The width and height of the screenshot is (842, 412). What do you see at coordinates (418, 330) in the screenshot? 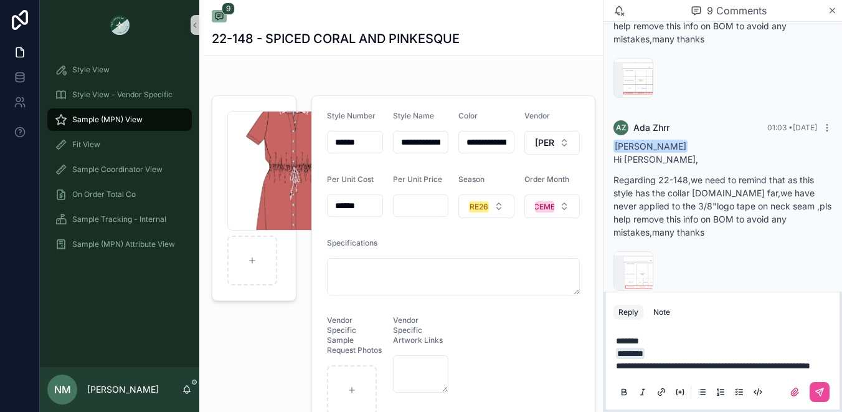
I see `span: Vendor Specific Artwork Links` at bounding box center [418, 330].